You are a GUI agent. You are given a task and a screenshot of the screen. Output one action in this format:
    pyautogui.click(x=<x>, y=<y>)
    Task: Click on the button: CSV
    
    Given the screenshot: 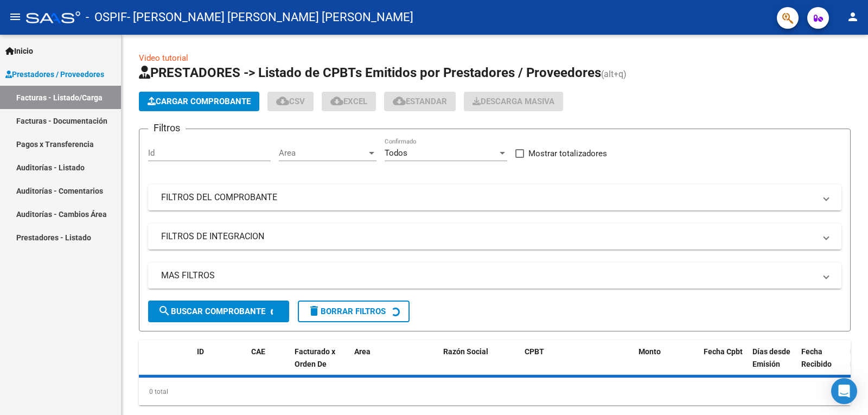 What is the action you would take?
    pyautogui.click(x=290, y=102)
    